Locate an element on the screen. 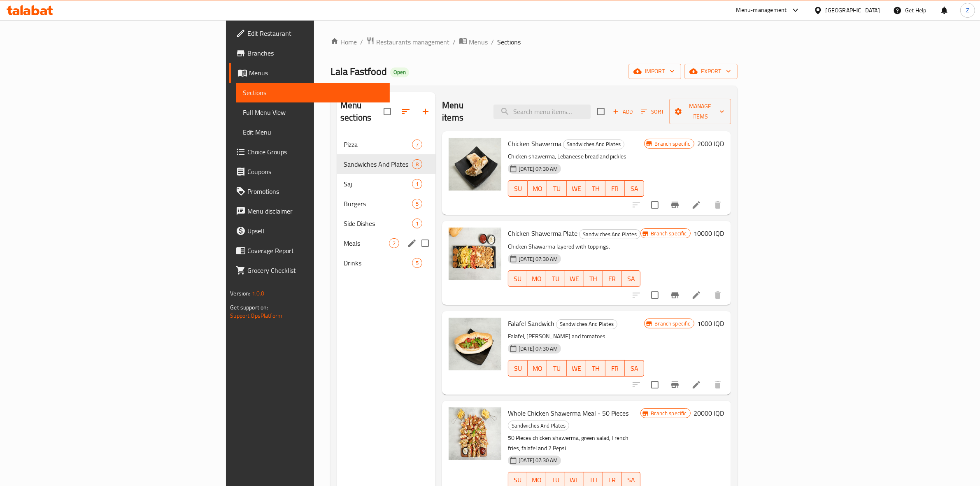  span: Select section is located at coordinates (601, 112).